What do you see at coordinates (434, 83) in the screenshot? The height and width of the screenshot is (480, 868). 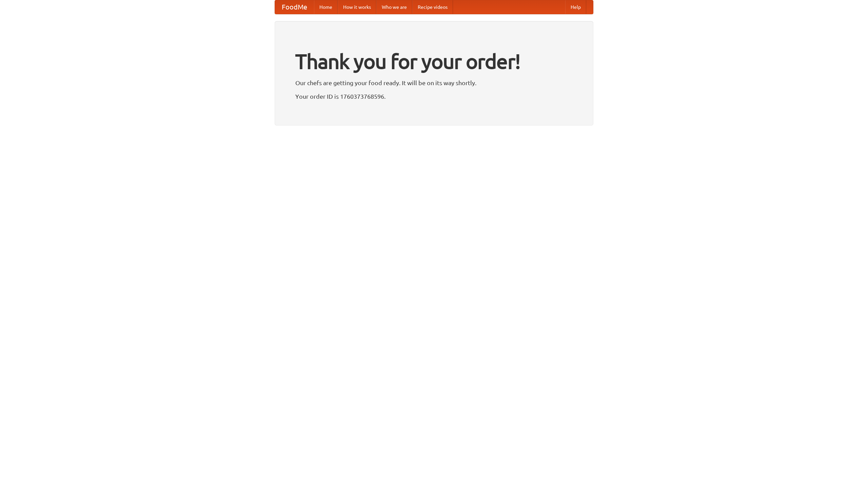 I see `p: Our chefs are getting your food ready. It will be on its way shortly.` at bounding box center [434, 83].